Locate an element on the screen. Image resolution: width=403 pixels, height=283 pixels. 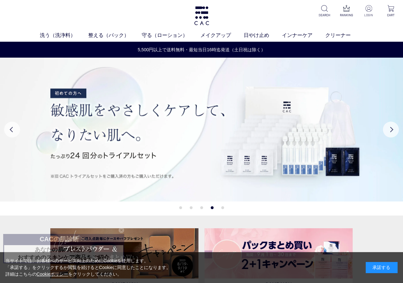
p: LOGIN is located at coordinates (369, 15).